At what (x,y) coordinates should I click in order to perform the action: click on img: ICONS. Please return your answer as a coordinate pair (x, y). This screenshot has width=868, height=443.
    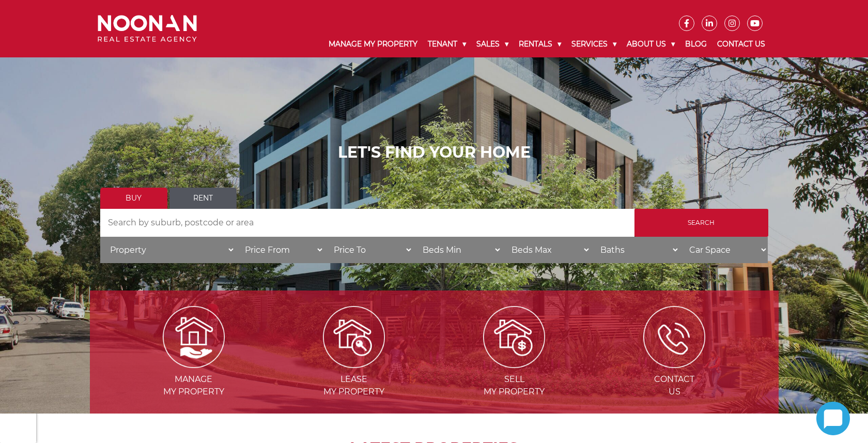
    Looking at the image, I should click on (674, 337).